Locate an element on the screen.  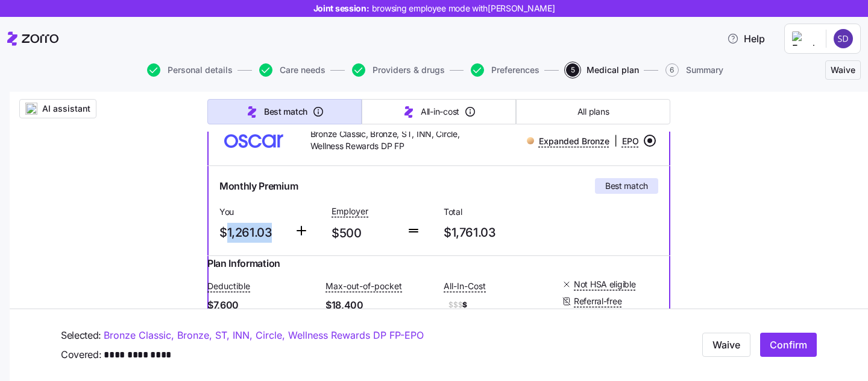
span: Max-out-of-pocket is located at coordinates (364, 286).